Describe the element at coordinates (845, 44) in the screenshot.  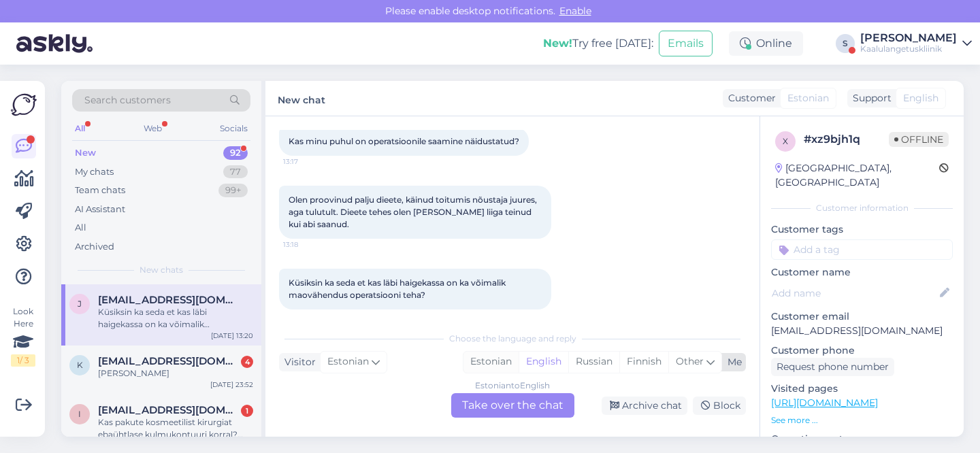
I see `div: S` at that location.